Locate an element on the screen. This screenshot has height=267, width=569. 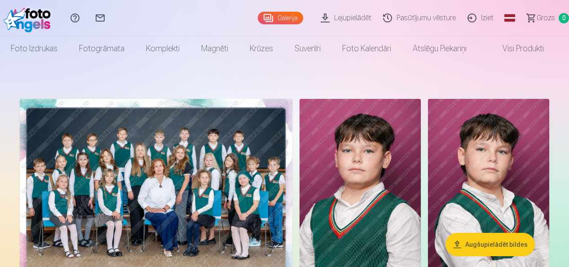
a: Galerija is located at coordinates (280, 18).